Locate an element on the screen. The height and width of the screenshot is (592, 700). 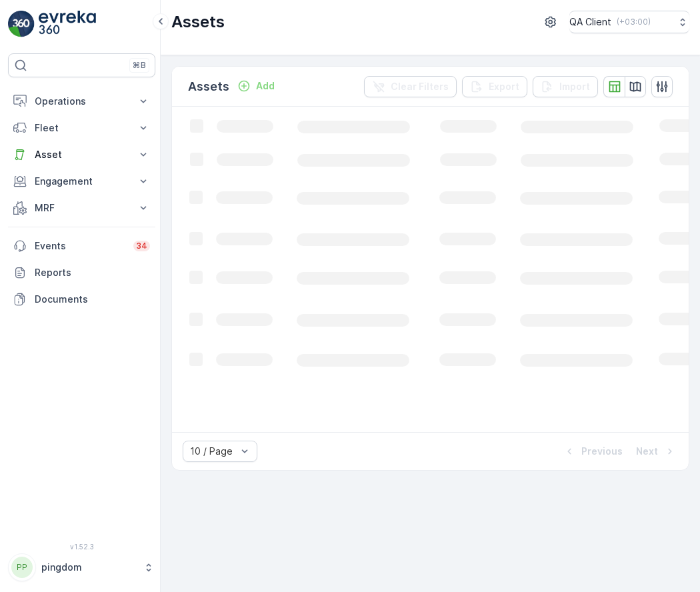
p: Documents is located at coordinates (92, 299).